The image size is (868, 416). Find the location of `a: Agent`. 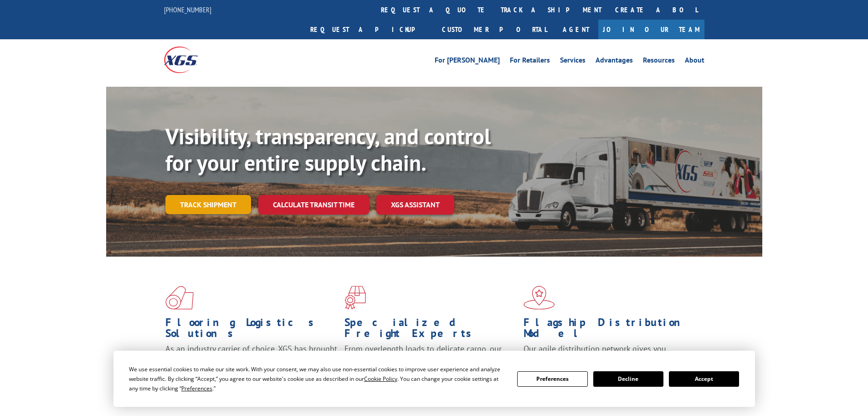

a: Agent is located at coordinates (576, 29).